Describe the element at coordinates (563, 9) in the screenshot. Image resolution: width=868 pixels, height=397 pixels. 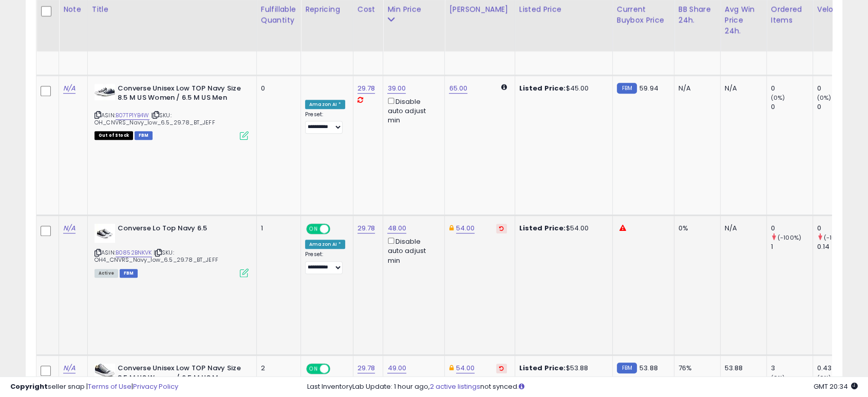
I see `div: Listed Price` at that location.